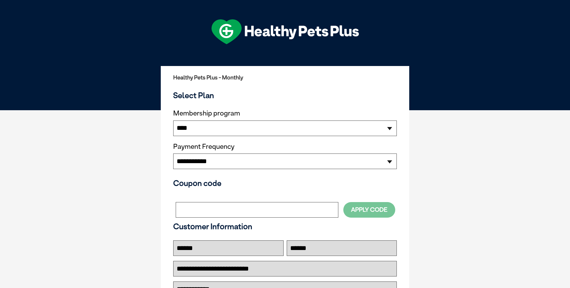 This screenshot has height=288, width=570. Describe the element at coordinates (369, 209) in the screenshot. I see `button: Apply Code` at that location.